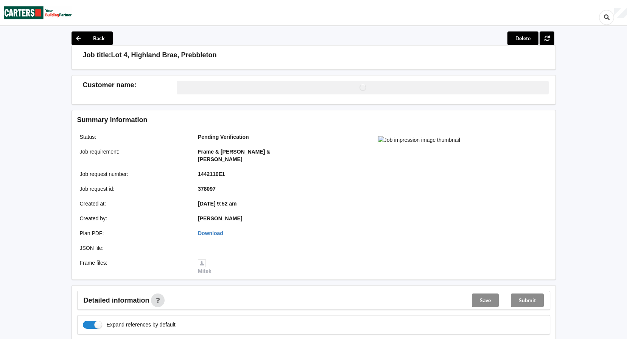  What do you see at coordinates (134, 233) in the screenshot?
I see `div: Plan PDF :` at bounding box center [134, 233].